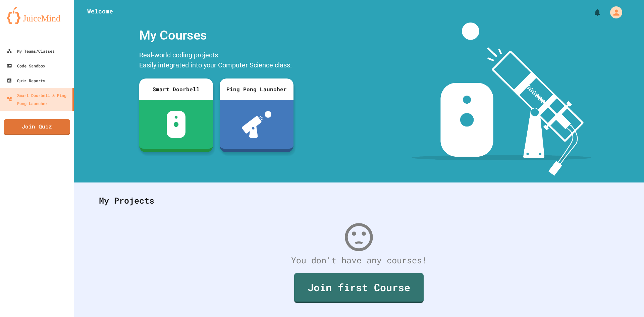 The image size is (644, 317). Describe the element at coordinates (26, 81) in the screenshot. I see `div: Quiz Reports` at that location.